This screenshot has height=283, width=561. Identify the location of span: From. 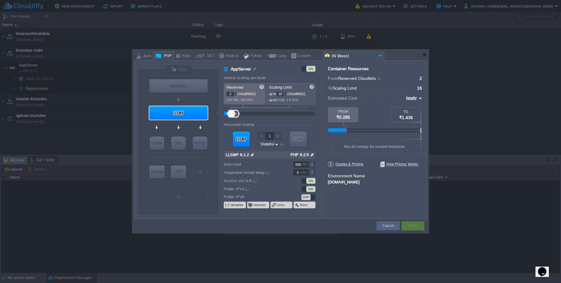
(333, 78).